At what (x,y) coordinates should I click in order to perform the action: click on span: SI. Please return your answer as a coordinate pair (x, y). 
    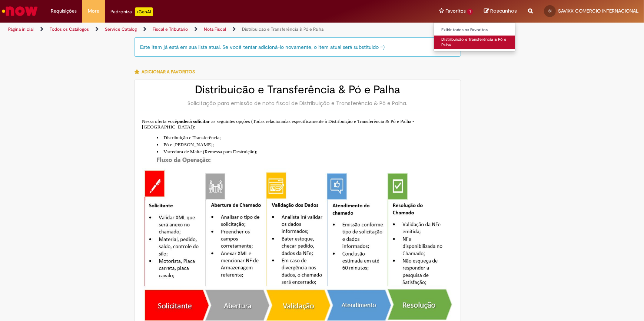
    Looking at the image, I should click on (550, 11).